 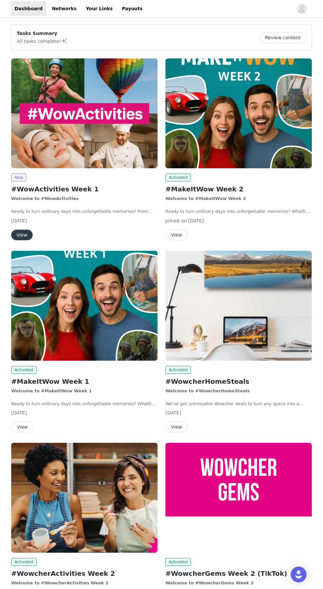 What do you see at coordinates (84, 573) in the screenshot?
I see `h2: #WowcherActivities Week 2` at bounding box center [84, 573].